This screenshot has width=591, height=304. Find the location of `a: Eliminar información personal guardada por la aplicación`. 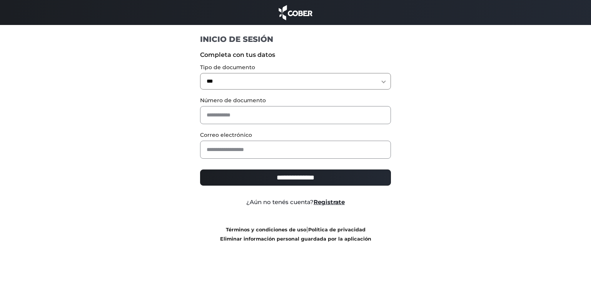

a: Eliminar información personal guardada por la aplicación is located at coordinates (295, 239).